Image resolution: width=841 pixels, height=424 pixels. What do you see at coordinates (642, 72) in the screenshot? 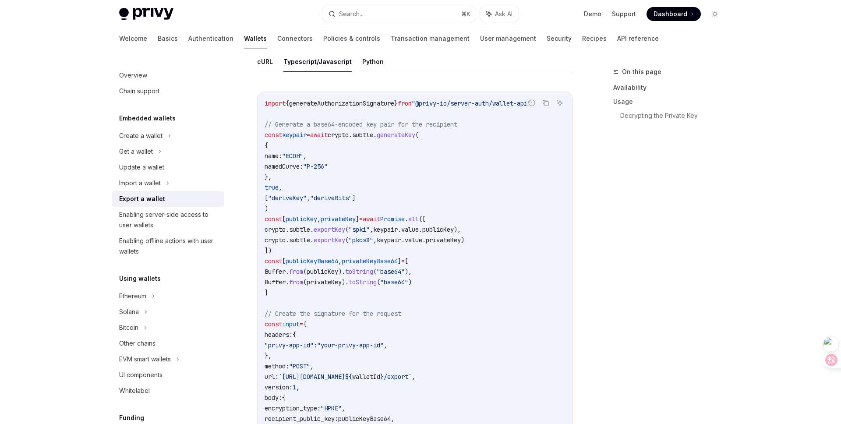
I see `span: On this page` at bounding box center [642, 72].